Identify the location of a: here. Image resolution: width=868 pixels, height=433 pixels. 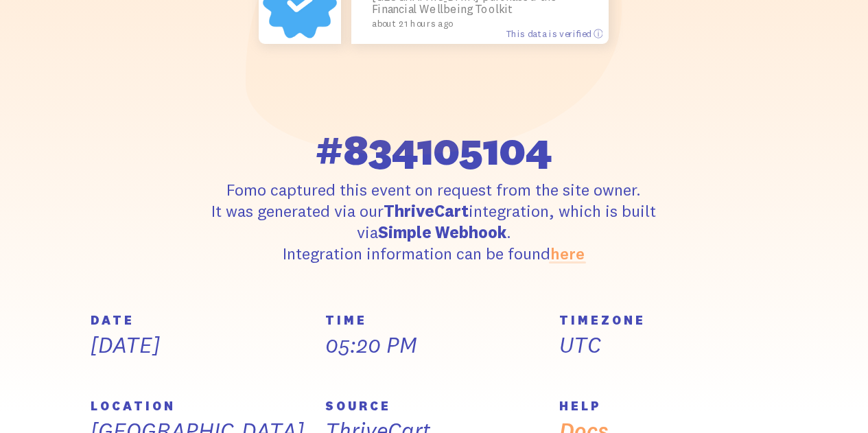
(567, 253).